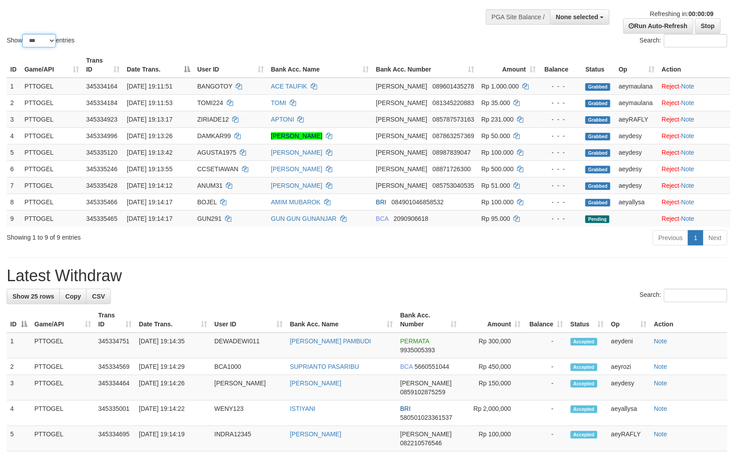 This screenshot has width=734, height=456. What do you see at coordinates (14, 201) in the screenshot?
I see `td: 8` at bounding box center [14, 201].